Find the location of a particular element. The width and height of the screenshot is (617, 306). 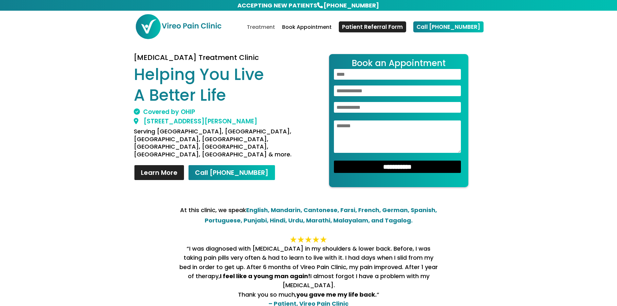

a: Book Appointment is located at coordinates (307, 32).